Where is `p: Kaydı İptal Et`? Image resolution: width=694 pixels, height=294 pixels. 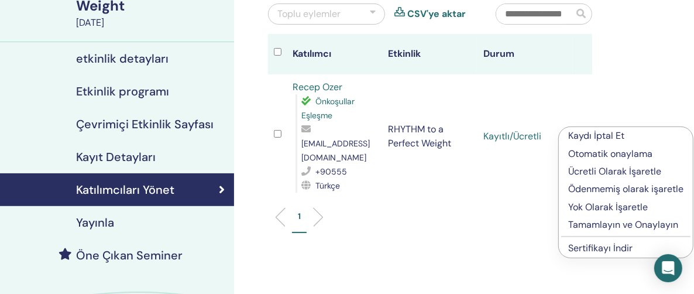 p: Kaydı İptal Et is located at coordinates (625, 136).